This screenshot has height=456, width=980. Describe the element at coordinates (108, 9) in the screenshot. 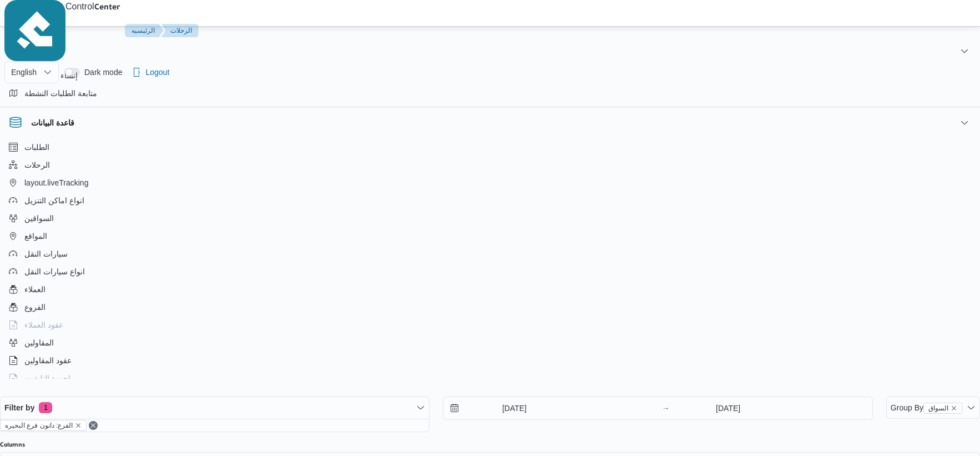

I see `b: Center` at that location.